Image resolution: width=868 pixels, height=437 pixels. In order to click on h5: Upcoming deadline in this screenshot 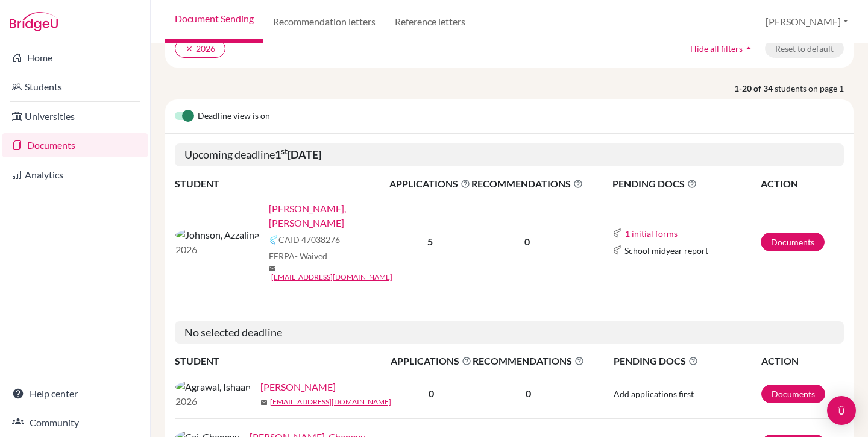, I will do `click(510, 155)`.